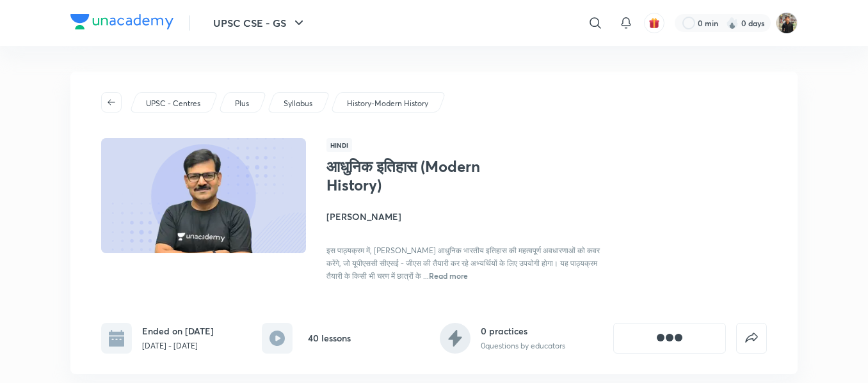 The height and width of the screenshot is (383, 868). What do you see at coordinates (340, 145) in the screenshot?
I see `span: Hindi` at bounding box center [340, 145].